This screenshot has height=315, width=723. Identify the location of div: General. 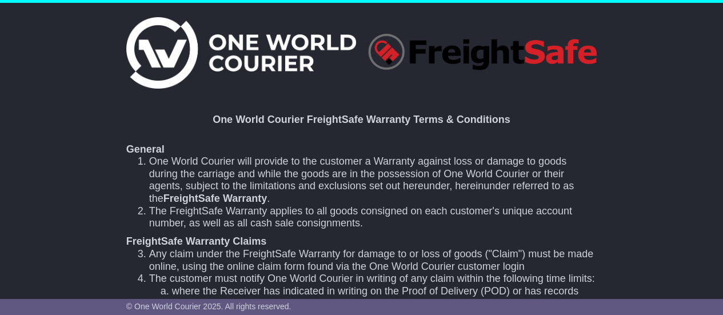
(361, 150).